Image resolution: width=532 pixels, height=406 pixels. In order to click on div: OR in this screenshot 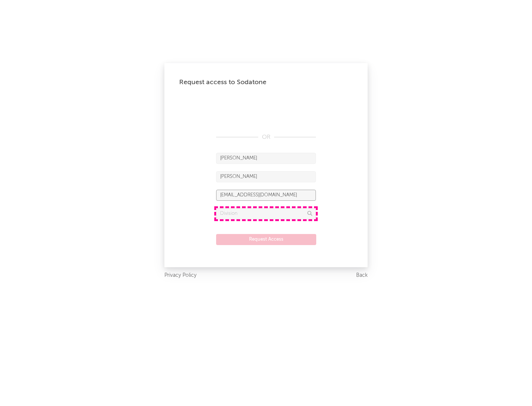, I will do `click(266, 137)`.